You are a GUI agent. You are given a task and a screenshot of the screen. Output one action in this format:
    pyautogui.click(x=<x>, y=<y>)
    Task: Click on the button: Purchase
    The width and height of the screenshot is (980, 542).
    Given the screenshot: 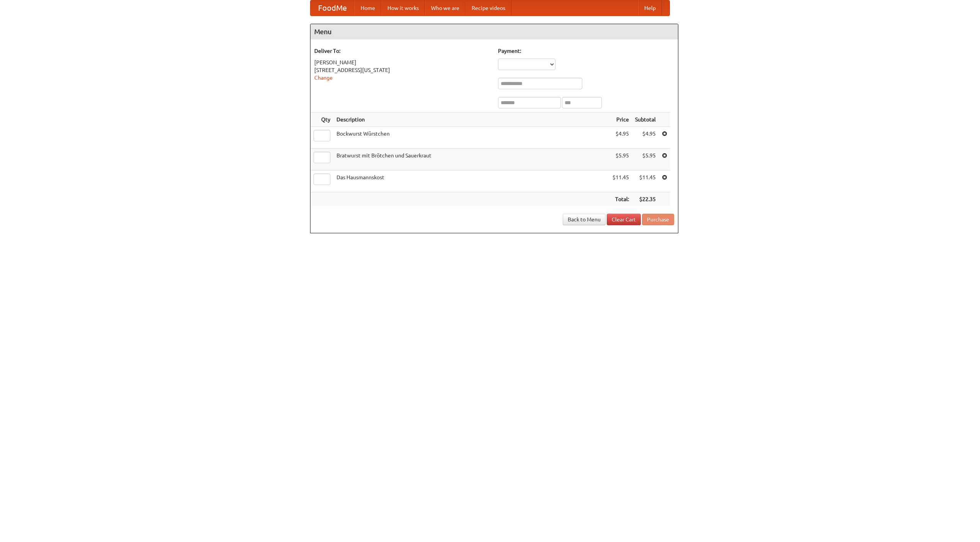 What is the action you would take?
    pyautogui.click(x=658, y=220)
    